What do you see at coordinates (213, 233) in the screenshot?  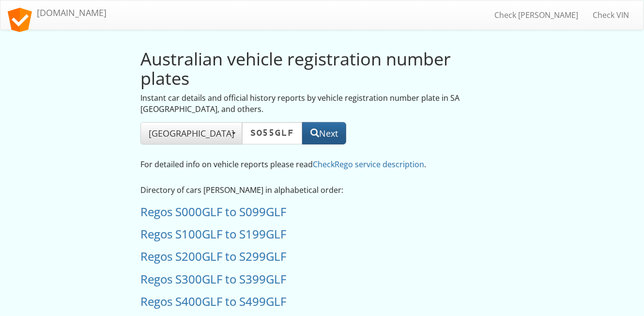 I see `a: Regos S100GLF to S199GLF` at bounding box center [213, 233].